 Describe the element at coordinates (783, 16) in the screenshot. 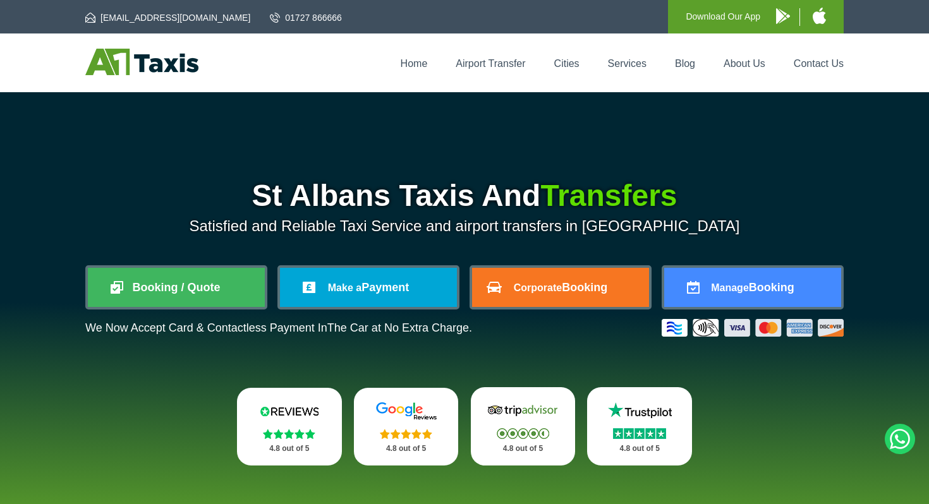

I see `img: A1 Taxis Android App` at that location.